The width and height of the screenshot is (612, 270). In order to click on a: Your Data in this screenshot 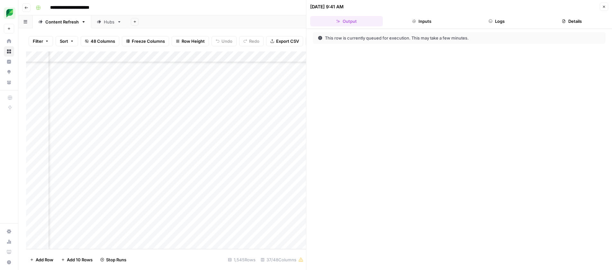, I will do `click(9, 82)`.